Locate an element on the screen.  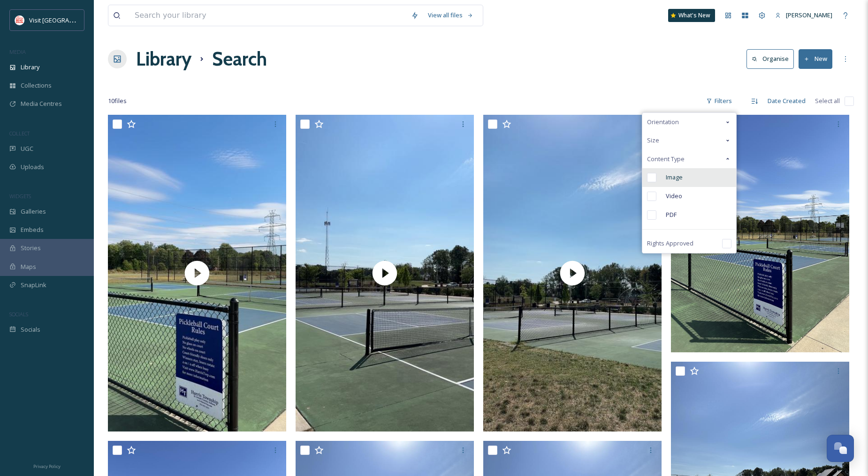
span: Content Type is located at coordinates (666, 159).